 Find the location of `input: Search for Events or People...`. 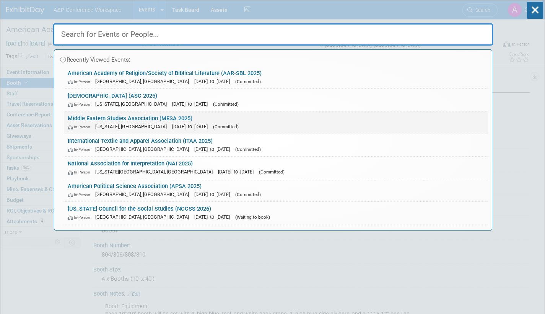

input: Search for Events or People... is located at coordinates (273, 34).